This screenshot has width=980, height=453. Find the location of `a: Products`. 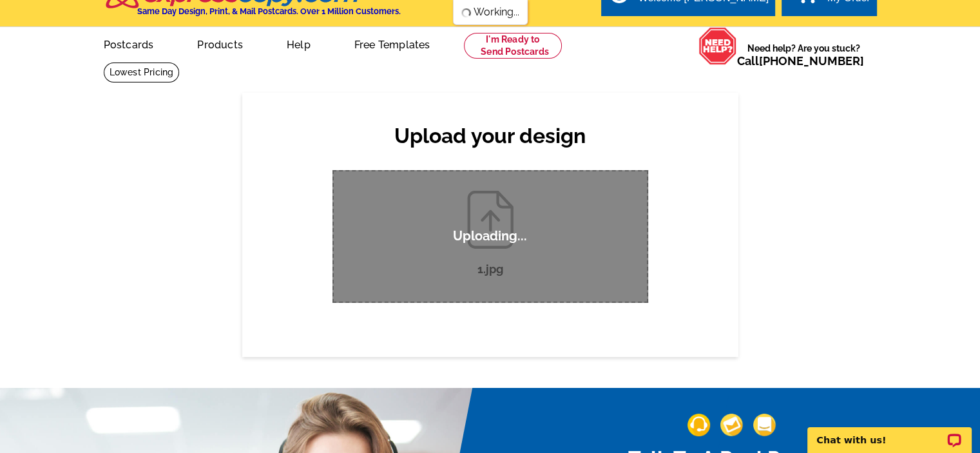

a: Products is located at coordinates (220, 43).